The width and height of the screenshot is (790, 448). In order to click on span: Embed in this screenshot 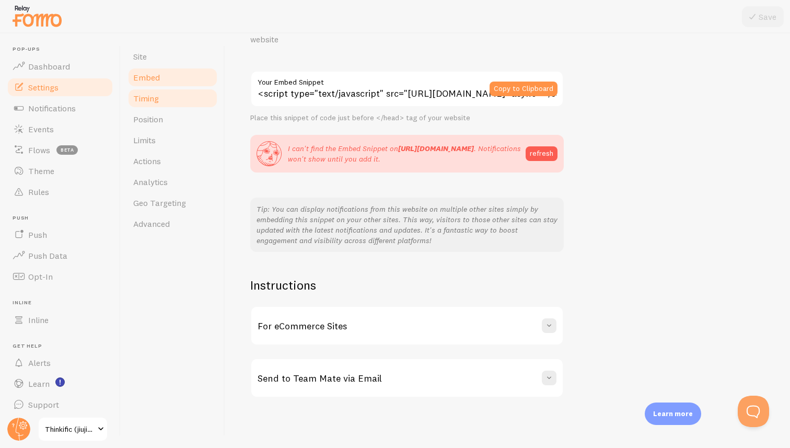, I will do `click(146, 77)`.